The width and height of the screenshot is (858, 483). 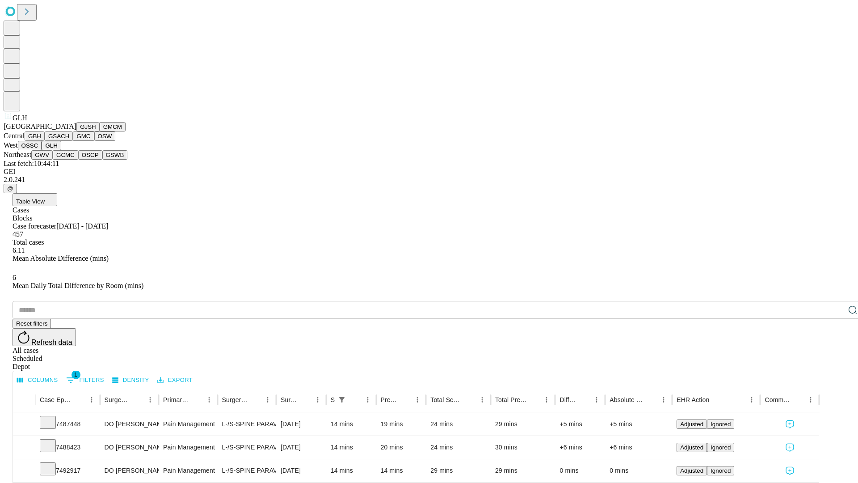 What do you see at coordinates (24, 447) in the screenshot?
I see `button: Expand` at bounding box center [24, 447].